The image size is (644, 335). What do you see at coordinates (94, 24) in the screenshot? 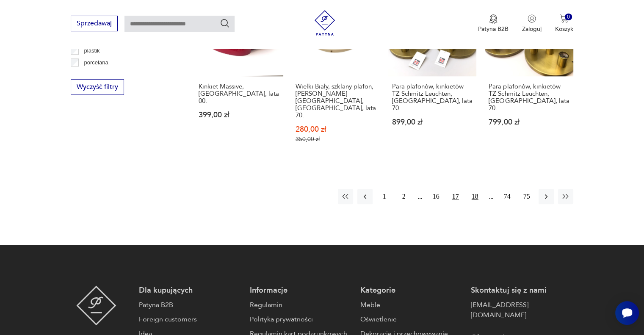
I see `a: Sprzedawaj` at bounding box center [94, 24].